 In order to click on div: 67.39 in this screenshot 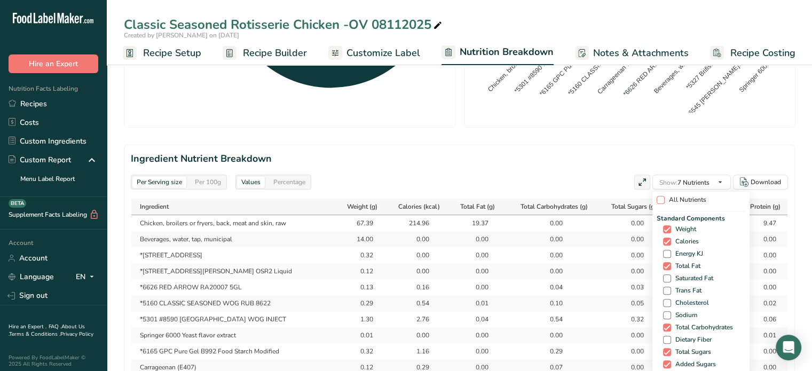, I will do `click(360, 223)`.